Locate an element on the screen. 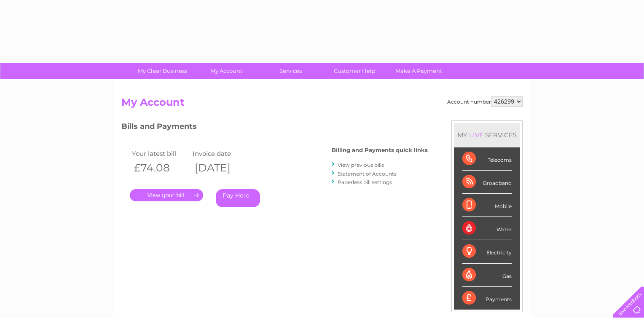 This screenshot has height=318, width=644. h4: Billing and Payments quick links is located at coordinates (380, 150).